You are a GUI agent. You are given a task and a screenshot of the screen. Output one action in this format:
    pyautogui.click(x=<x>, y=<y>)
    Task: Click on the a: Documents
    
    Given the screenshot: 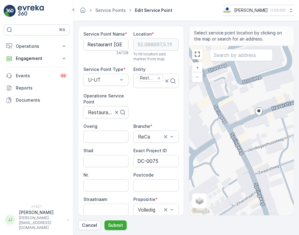 What is the action you would take?
    pyautogui.click(x=37, y=100)
    